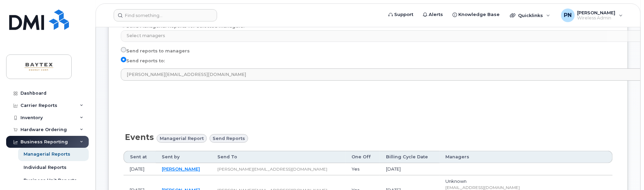 This screenshot has height=190, width=644. What do you see at coordinates (475, 15) in the screenshot?
I see `a: Knowledge Base` at bounding box center [475, 15].